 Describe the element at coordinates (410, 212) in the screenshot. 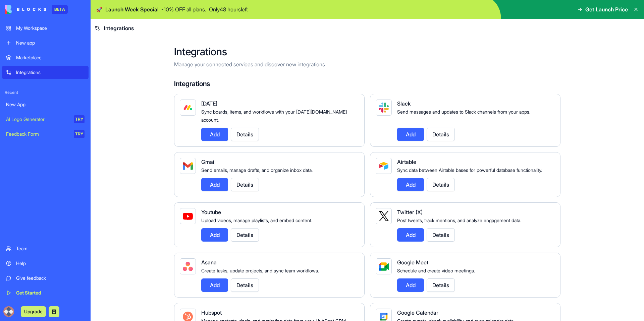

I see `span: Twitter (X)` at that location.